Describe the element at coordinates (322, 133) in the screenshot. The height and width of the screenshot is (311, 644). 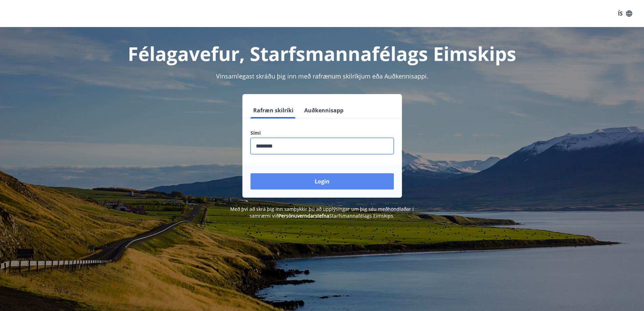
I see `label: Sími` at that location.